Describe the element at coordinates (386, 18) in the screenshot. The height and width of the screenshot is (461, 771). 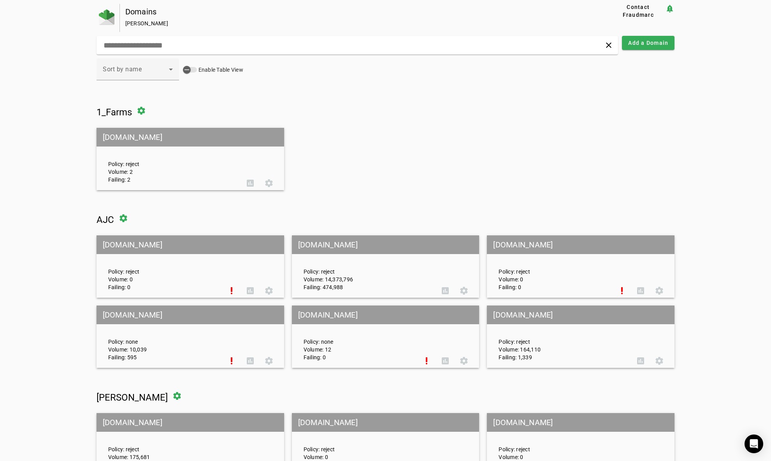
I see `app-page-header: Domains` at that location.